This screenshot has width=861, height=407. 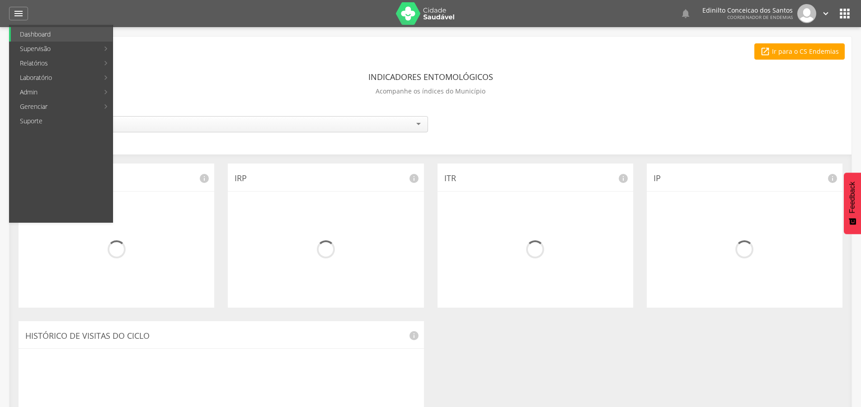 I want to click on span: Coordenador de Endemias, so click(x=760, y=17).